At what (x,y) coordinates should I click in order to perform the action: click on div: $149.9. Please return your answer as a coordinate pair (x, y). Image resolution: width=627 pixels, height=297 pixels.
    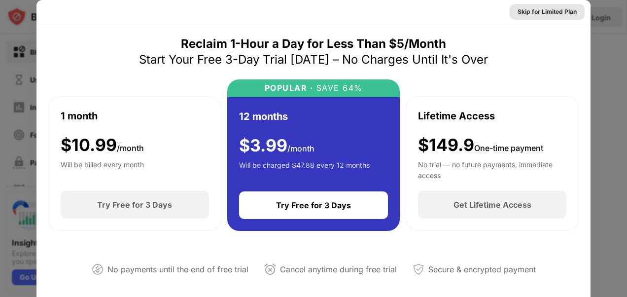
    Looking at the image, I should click on (481, 145).